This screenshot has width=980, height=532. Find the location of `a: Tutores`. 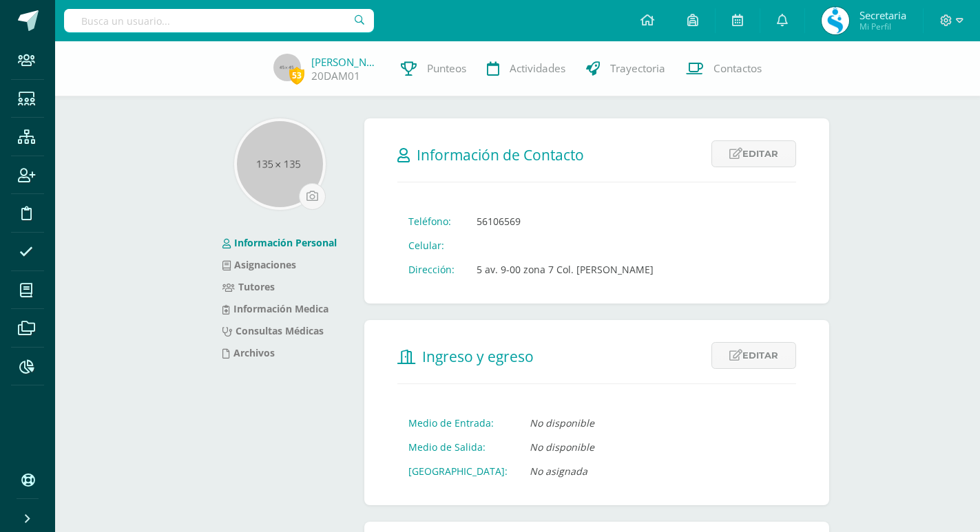

a: Tutores is located at coordinates (248, 286).